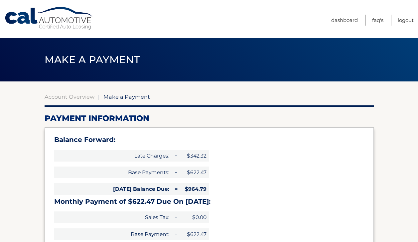 The width and height of the screenshot is (418, 242). I want to click on span: $964.79, so click(194, 189).